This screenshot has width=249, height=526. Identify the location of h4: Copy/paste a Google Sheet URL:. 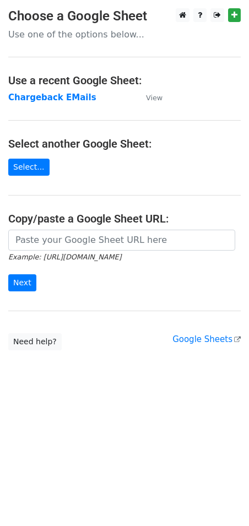
(124, 218).